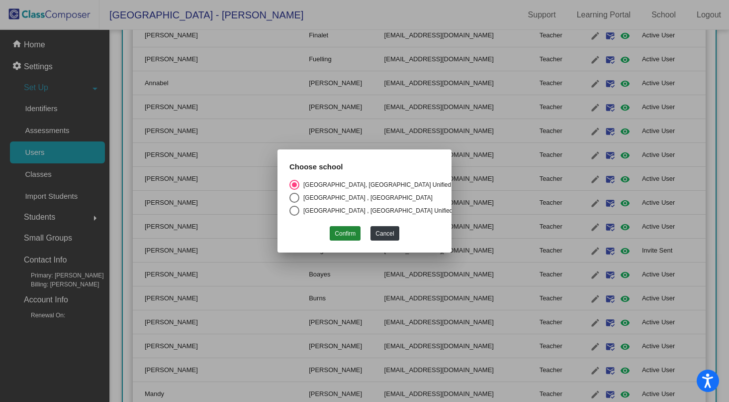  I want to click on mat-radio-group: Select an option, so click(365, 199).